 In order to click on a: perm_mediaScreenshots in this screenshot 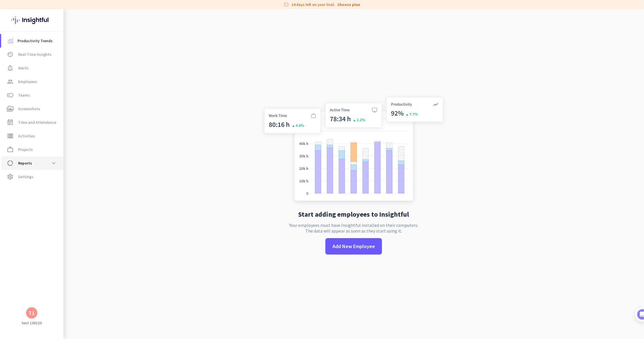, I will do `click(32, 109)`.